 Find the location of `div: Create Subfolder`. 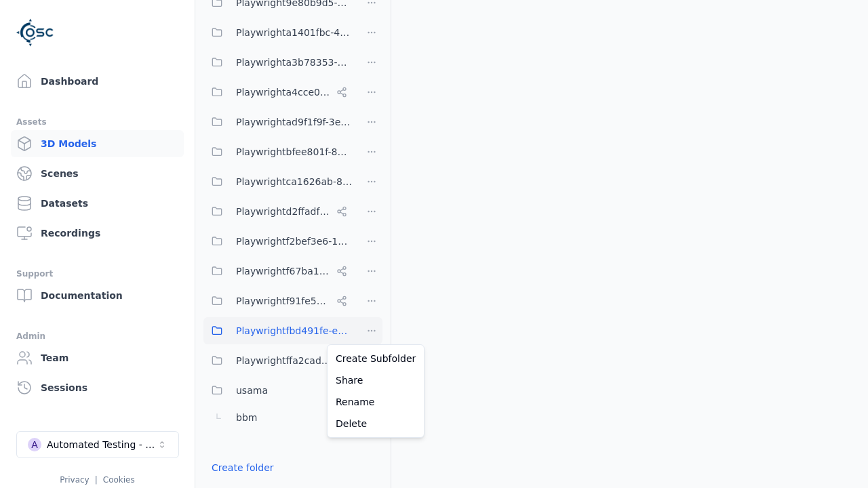

div: Create Subfolder is located at coordinates (376, 358).